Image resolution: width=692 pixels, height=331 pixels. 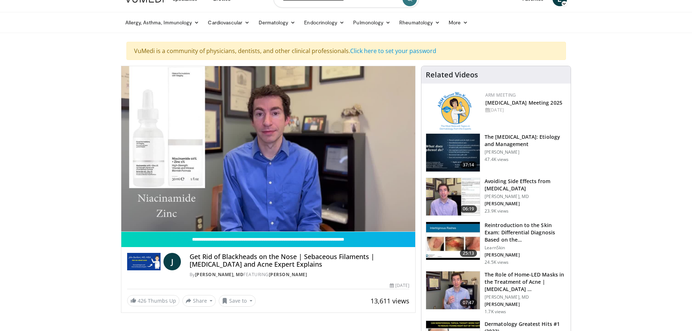 I want to click on p: 47.4K views, so click(x=496, y=159).